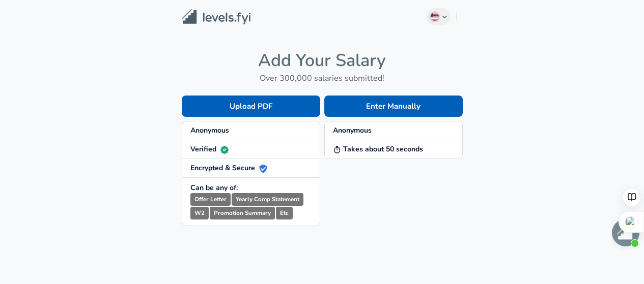 This screenshot has height=284, width=644. I want to click on button: Upload PDF, so click(251, 106).